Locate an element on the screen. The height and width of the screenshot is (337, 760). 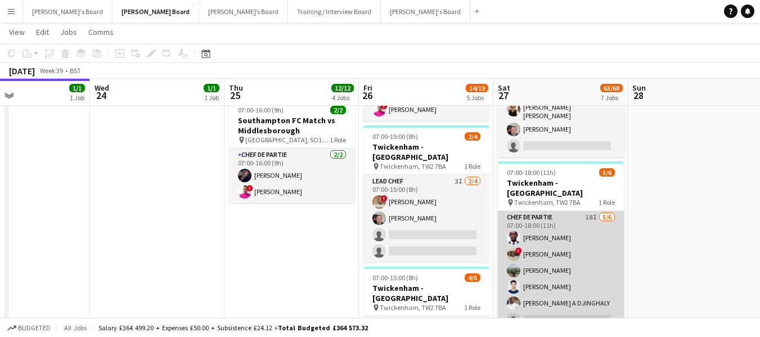
span: Sat is located at coordinates (504, 88).